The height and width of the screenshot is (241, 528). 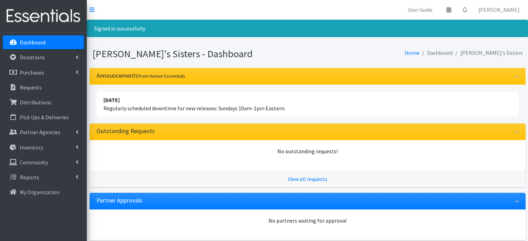 I want to click on p: Dashboard, so click(x=33, y=42).